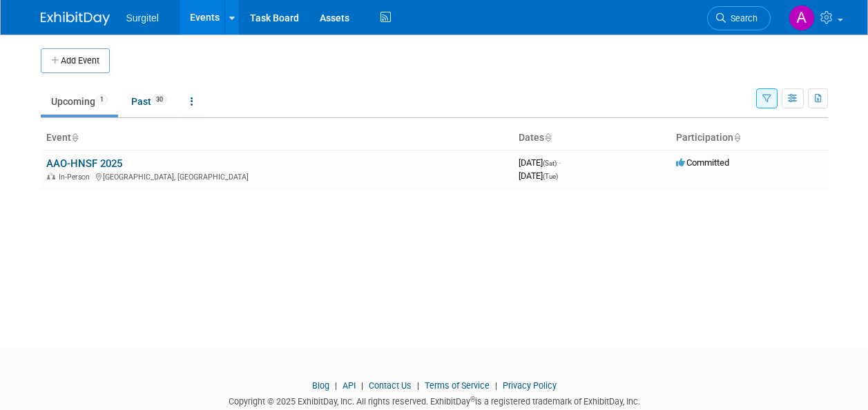 Image resolution: width=868 pixels, height=410 pixels. I want to click on a: Sort by Event Name, so click(75, 138).